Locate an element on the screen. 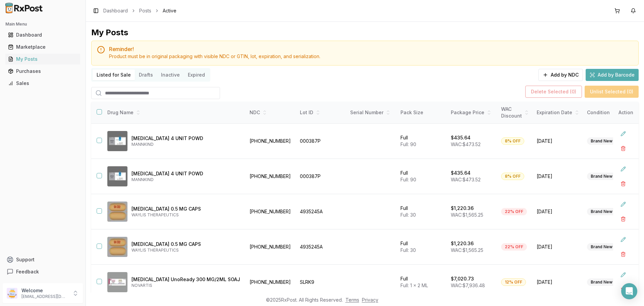 This screenshot has height=306, width=644. div: Serial Number is located at coordinates (371, 113).